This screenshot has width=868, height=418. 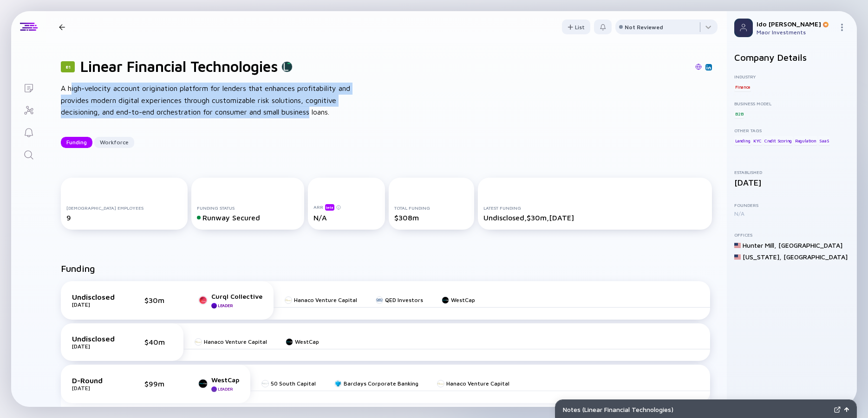 What do you see at coordinates (696, 409) in the screenshot?
I see `div: Notes ( Linear Financial Technologies )` at bounding box center [696, 409].